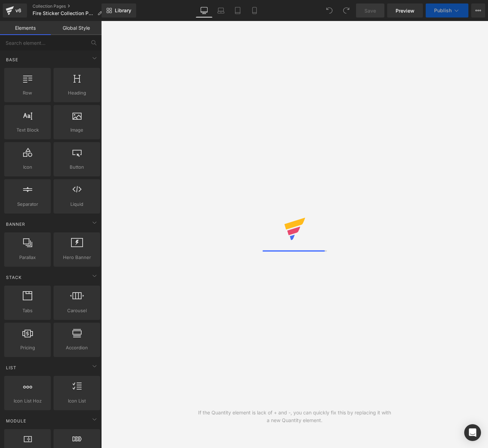 Image resolution: width=488 pixels, height=448 pixels. I want to click on button: Undo, so click(329, 10).